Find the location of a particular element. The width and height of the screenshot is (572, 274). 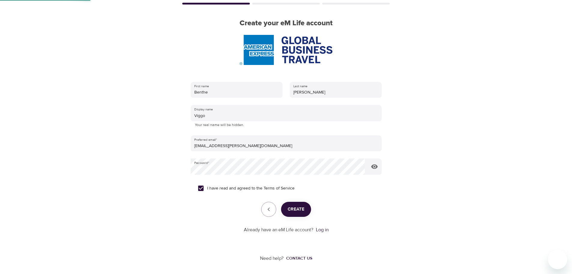

img: AmEx%20GBT%20logo.png is located at coordinates (286, 50).